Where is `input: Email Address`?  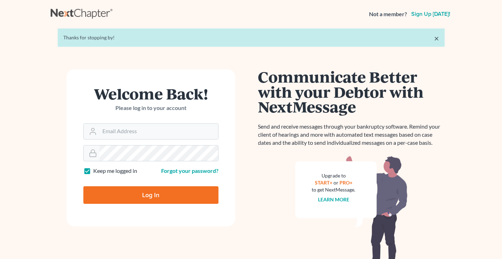
input: Email Address is located at coordinates (159, 132).